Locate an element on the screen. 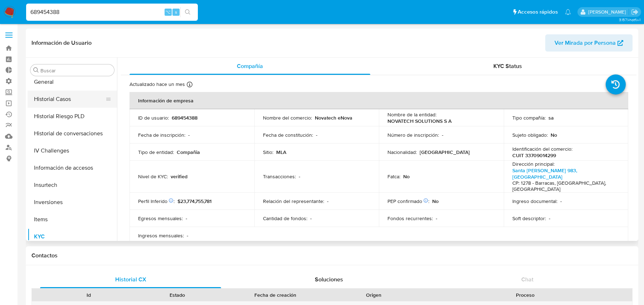 The width and height of the screenshot is (644, 305). p: 689454388 is located at coordinates (185, 118).